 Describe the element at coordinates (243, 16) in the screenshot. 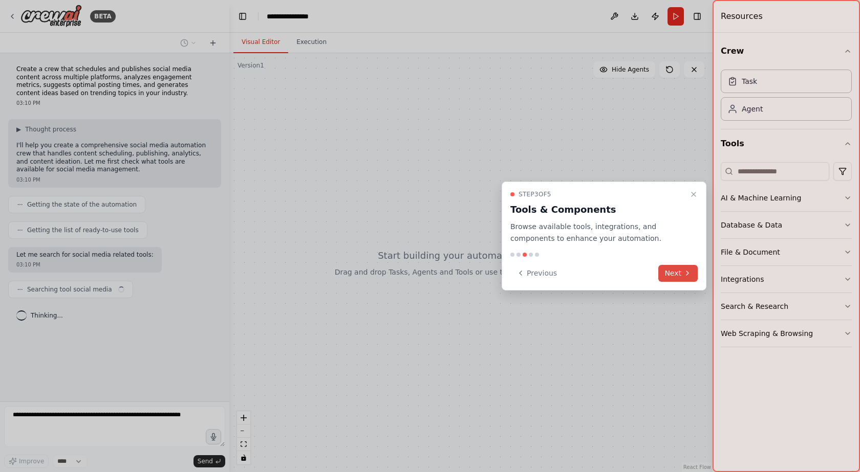

I see `button: Hide left sidebar` at that location.